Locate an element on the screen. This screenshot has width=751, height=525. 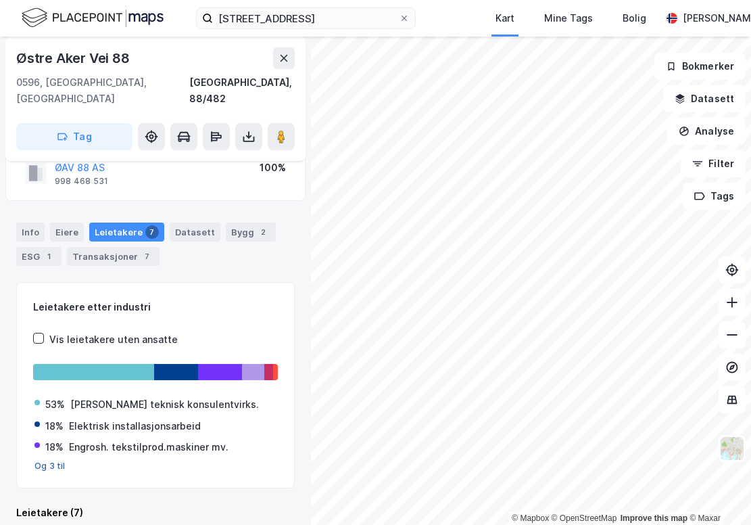
div: Østre Aker Vei 88 is located at coordinates (74, 58).